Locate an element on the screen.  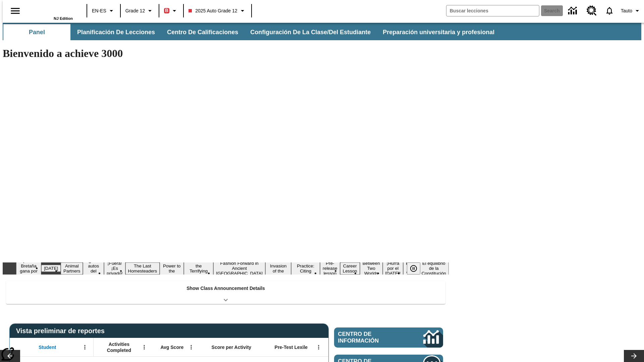
span: NJ Edition is located at coordinates (63, 18).